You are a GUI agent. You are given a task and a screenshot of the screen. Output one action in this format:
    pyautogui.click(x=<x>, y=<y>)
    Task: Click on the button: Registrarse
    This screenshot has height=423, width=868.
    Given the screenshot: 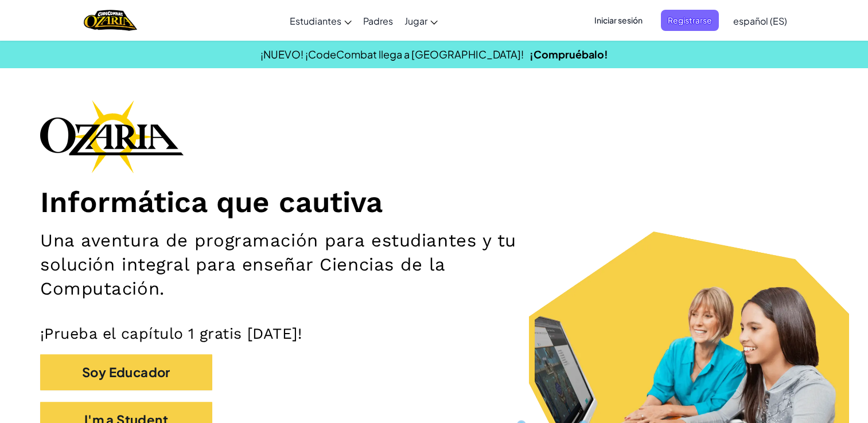 What is the action you would take?
    pyautogui.click(x=689, y=20)
    